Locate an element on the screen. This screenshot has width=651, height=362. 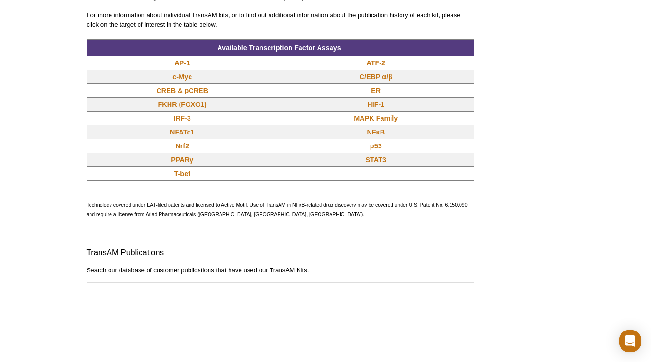
a: MAPK Family is located at coordinates (376, 118).